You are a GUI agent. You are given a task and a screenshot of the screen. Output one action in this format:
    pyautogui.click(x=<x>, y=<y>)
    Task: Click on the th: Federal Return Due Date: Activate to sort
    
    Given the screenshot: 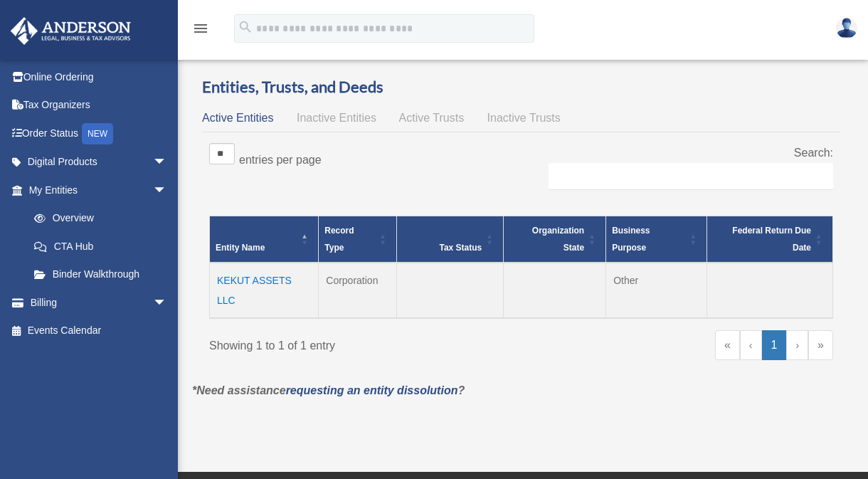 What is the action you would take?
    pyautogui.click(x=770, y=239)
    